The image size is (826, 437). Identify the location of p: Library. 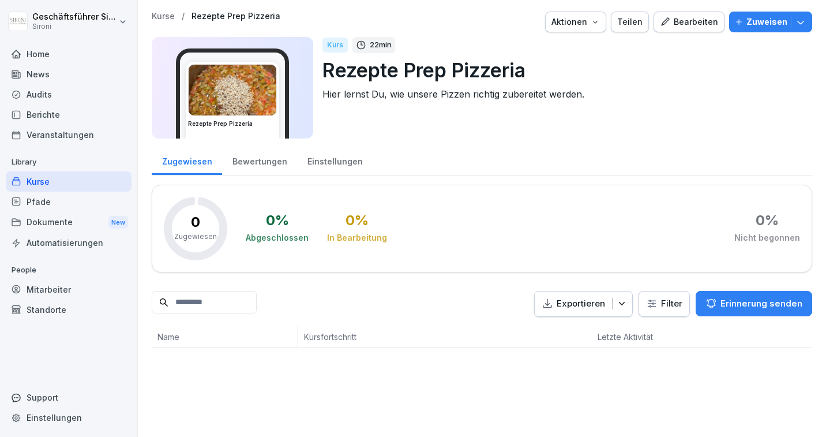
(69, 162).